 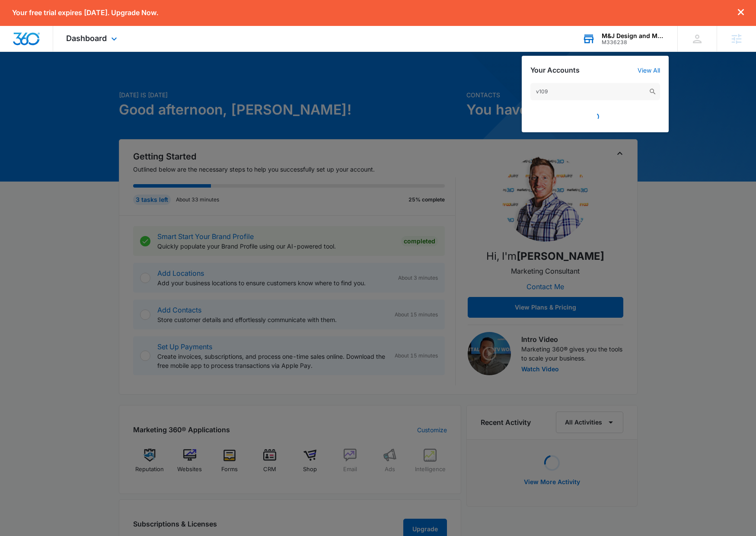 I want to click on div: Dashboard, so click(x=92, y=38).